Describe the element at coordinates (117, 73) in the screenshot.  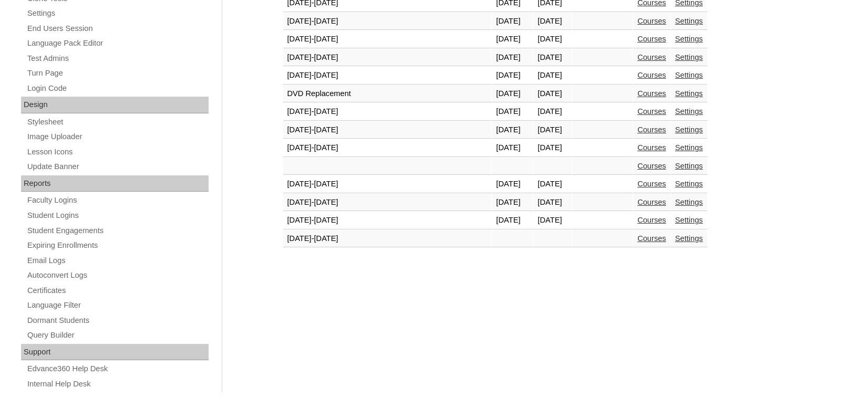
I see `a: Turn Page` at that location.